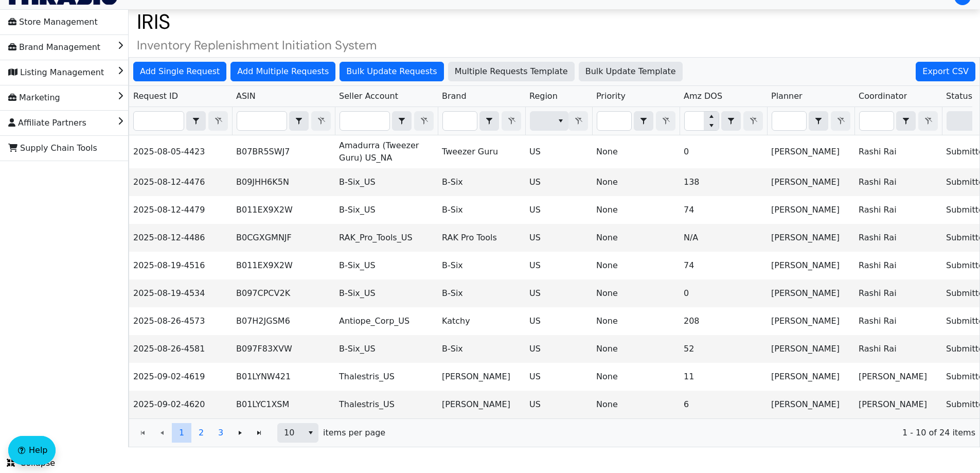 The height and width of the screenshot is (473, 980). Describe the element at coordinates (723, 293) in the screenshot. I see `td: 0` at that location.